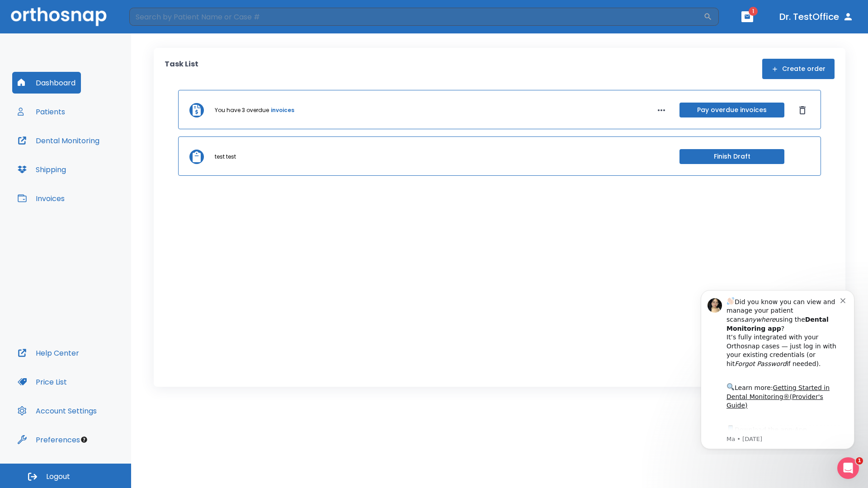 Image resolution: width=868 pixels, height=488 pixels. I want to click on a: Dental Monitoring, so click(58, 140).